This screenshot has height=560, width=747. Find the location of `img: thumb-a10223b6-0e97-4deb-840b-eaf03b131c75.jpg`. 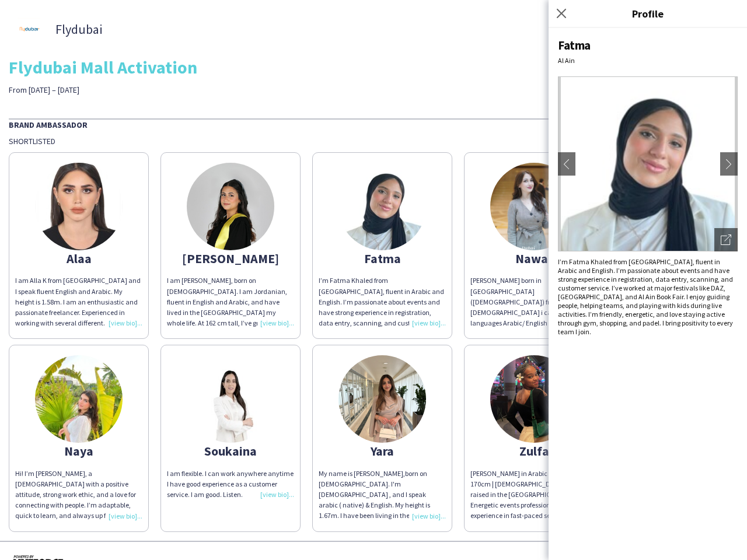

img: thumb-a10223b6-0e97-4deb-840b-eaf03b131c75.jpg is located at coordinates (534, 399).